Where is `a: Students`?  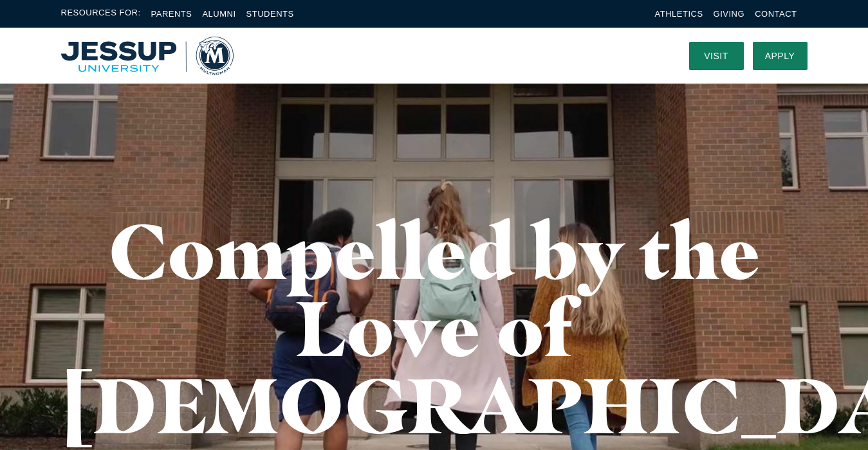
a: Students is located at coordinates (271, 14).